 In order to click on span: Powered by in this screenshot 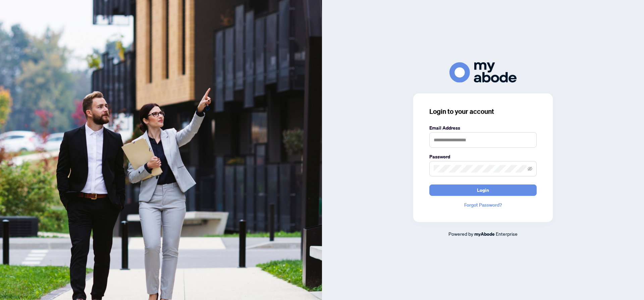, I will do `click(461, 234)`.